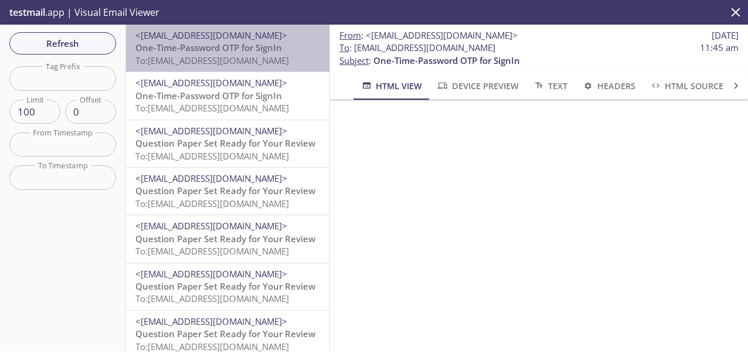 The image size is (748, 353). I want to click on span: Headers, so click(608, 86).